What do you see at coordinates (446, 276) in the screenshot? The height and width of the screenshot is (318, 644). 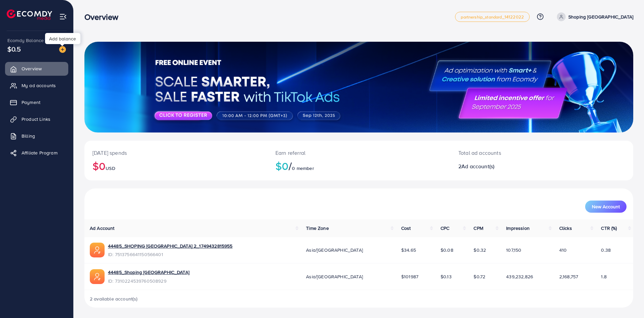 I see `span: $0.13` at bounding box center [446, 276].